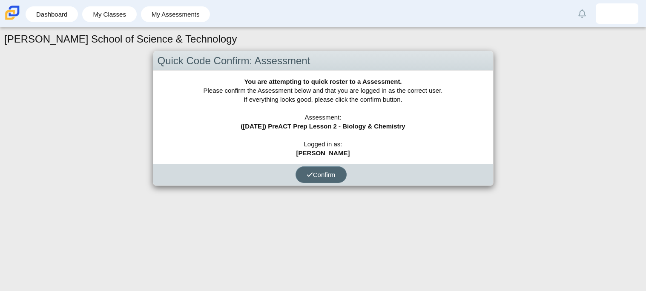  Describe the element at coordinates (321, 175) in the screenshot. I see `button: Confirm` at that location.